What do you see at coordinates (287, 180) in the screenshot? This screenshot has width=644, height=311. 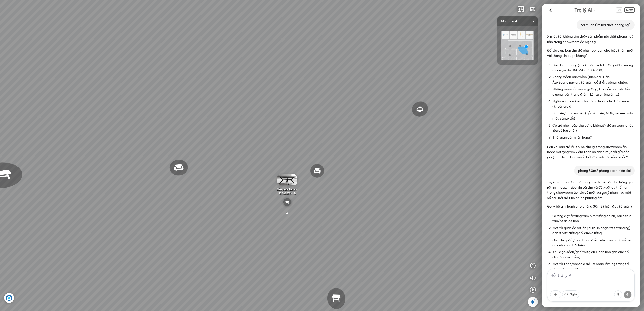 I see `img: B_n_cafe_Laxey_4XGWNAEYRY6G.gif` at bounding box center [287, 180].